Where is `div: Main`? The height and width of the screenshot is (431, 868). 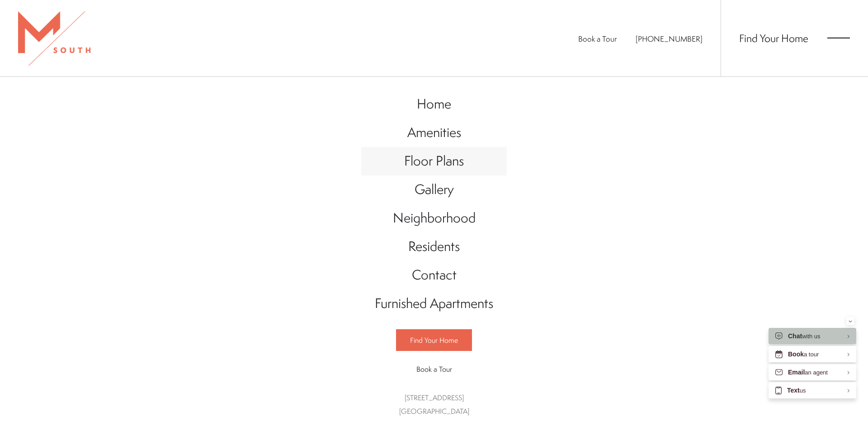
div: Main is located at coordinates (434, 254).